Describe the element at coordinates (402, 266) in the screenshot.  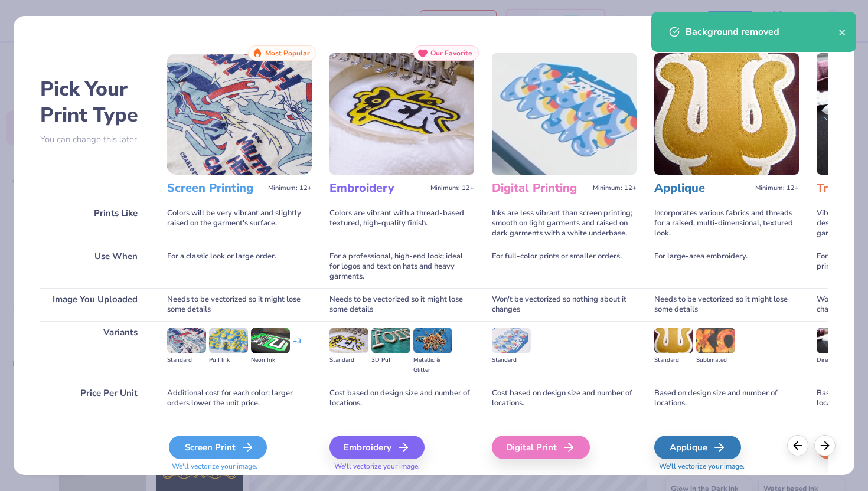
I see `div: For a professional, high-end look; ideal for logos and text on hats and heavy garments.` at that location.